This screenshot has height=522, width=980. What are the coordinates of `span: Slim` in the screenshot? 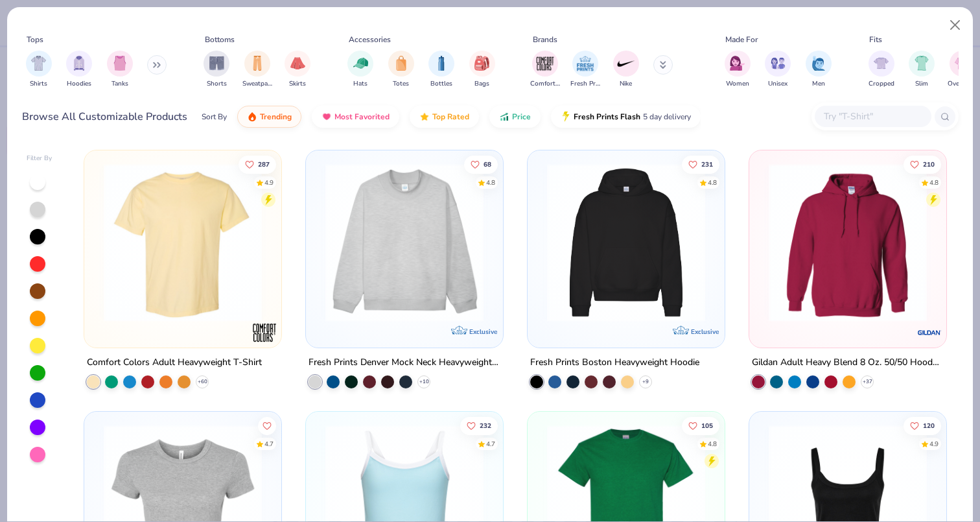 It's located at (921, 83).